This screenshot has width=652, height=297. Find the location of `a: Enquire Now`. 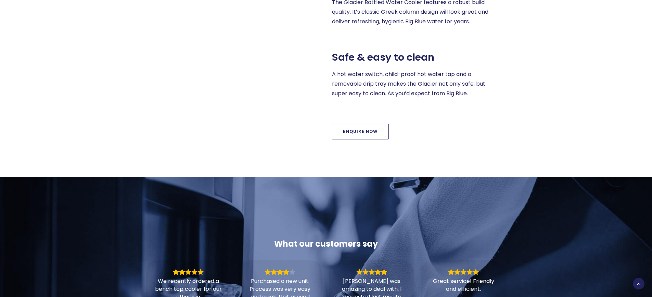

a: Enquire Now is located at coordinates (360, 131).